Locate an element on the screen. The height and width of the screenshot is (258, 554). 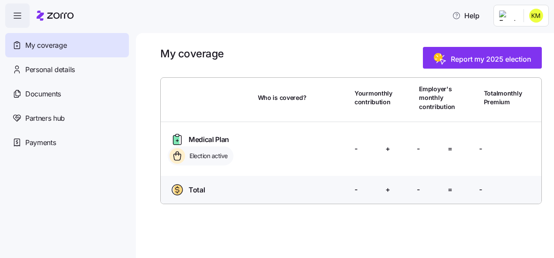
span: Medical Plan is located at coordinates (208, 140).